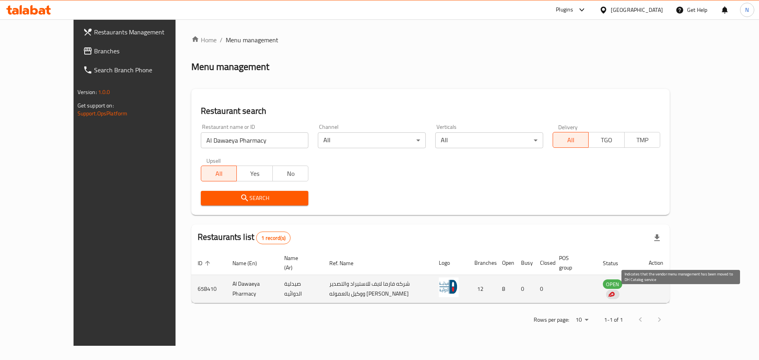  I want to click on td: Al Dawaeya Pharmacy, so click(252, 289).